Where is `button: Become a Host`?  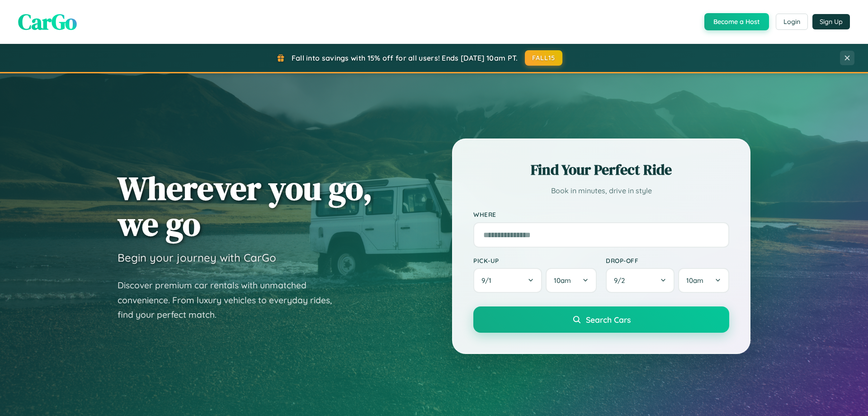 button: Become a Host is located at coordinates (737, 22).